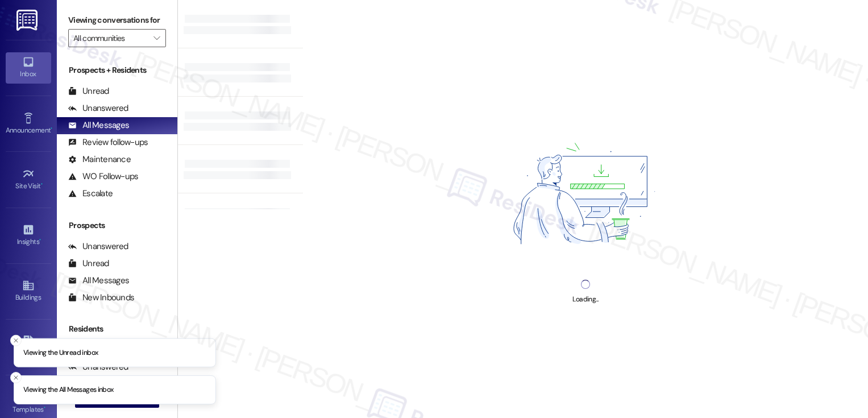 The height and width of the screenshot is (418, 868). I want to click on a: Site Visit •, so click(29, 180).